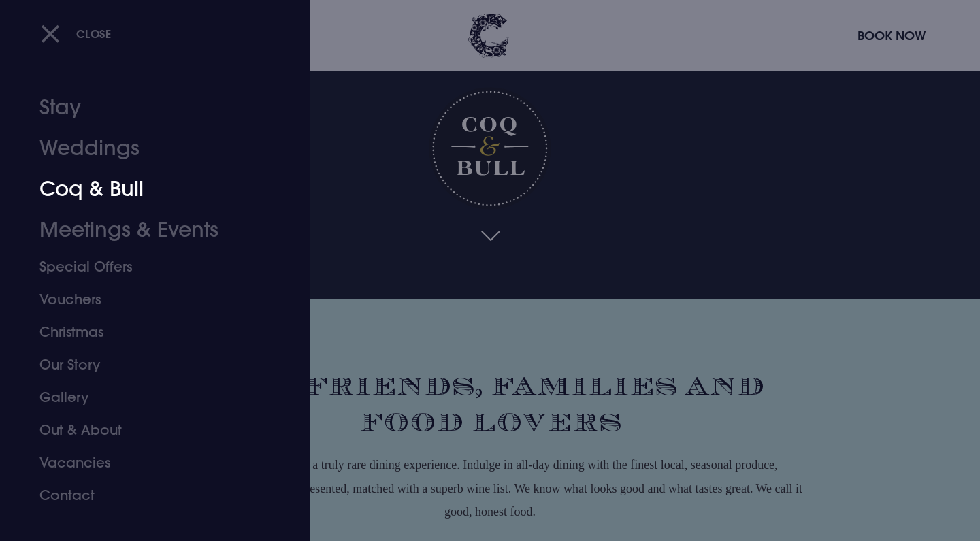 The height and width of the screenshot is (541, 980). I want to click on a: Out & About, so click(147, 430).